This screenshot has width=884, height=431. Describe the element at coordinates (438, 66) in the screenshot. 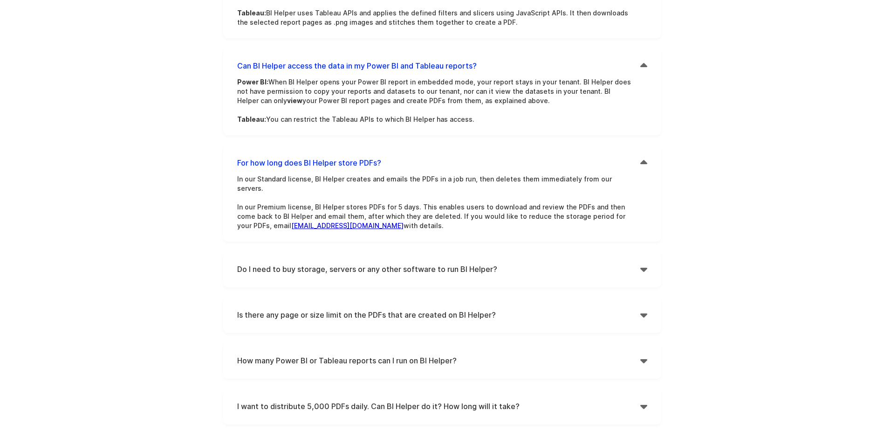

I see `h4: Can BI Helper access the data in my Power BI and Tableau reports?` at that location.